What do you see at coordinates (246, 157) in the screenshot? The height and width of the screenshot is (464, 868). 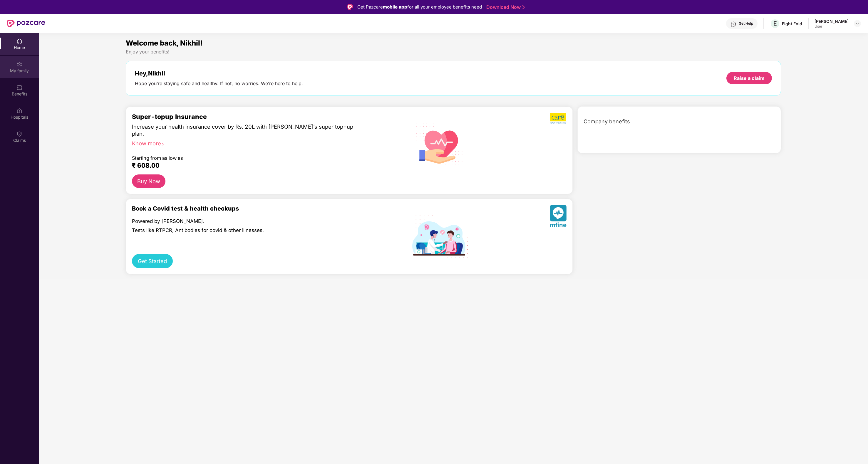 I see `div: Starting from as low as` at bounding box center [246, 157].